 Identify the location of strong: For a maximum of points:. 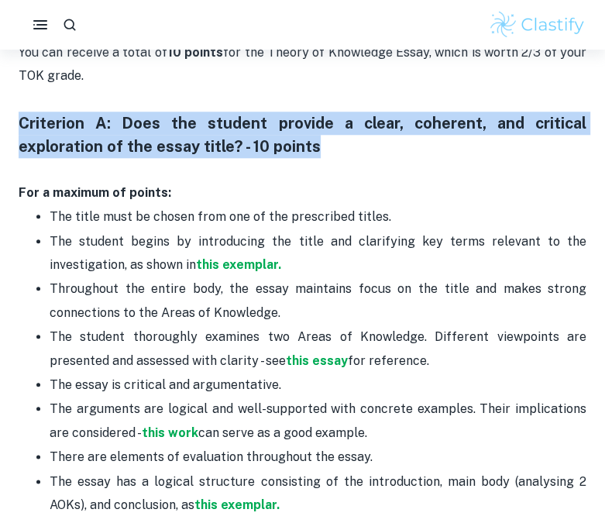
(95, 192).